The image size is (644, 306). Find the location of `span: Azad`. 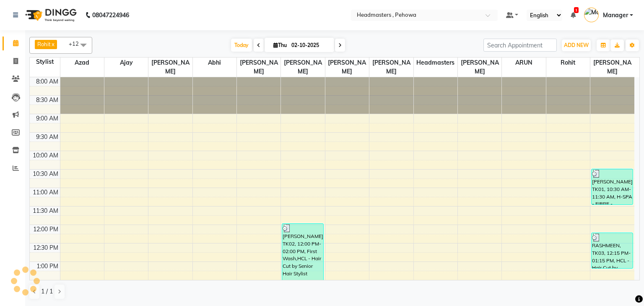

span: Azad is located at coordinates (82, 62).